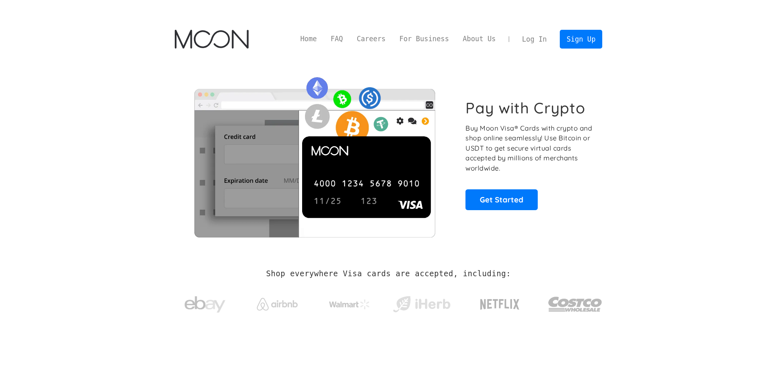 Image resolution: width=777 pixels, height=375 pixels. I want to click on a: FAQ, so click(337, 39).